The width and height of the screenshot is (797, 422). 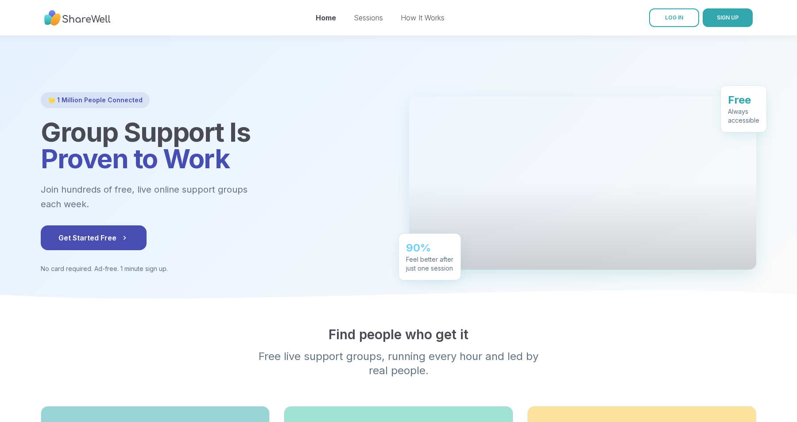 I want to click on div: Always accessible, so click(x=743, y=116).